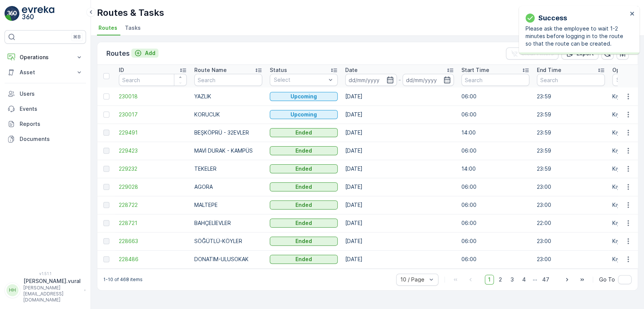  What do you see at coordinates (512, 279) in the screenshot?
I see `span: 3` at bounding box center [512, 279].